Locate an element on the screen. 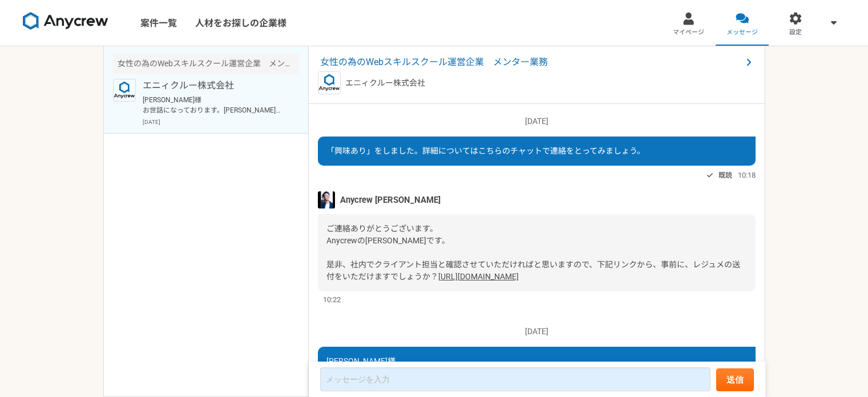  span: 10:22 is located at coordinates (332, 299).